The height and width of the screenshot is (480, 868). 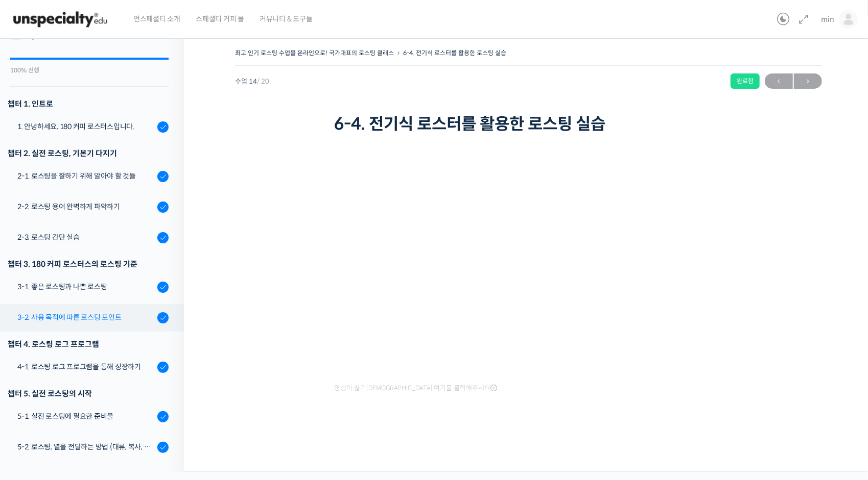 What do you see at coordinates (808, 82) in the screenshot?
I see `a: 다음→` at bounding box center [808, 82].